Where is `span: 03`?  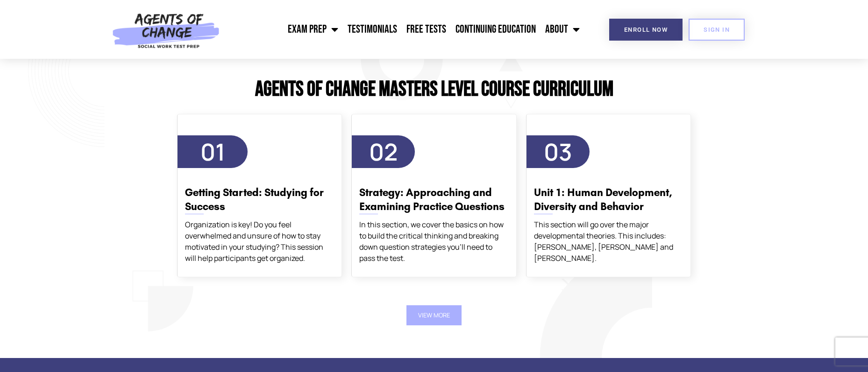 span: 03 is located at coordinates (558, 152).